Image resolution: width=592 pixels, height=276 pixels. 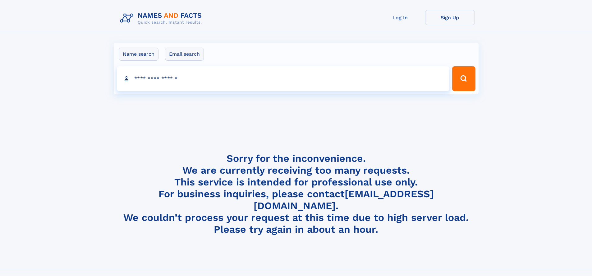 What do you see at coordinates (296, 194) in the screenshot?
I see `h4: Sorry for the inconvenience. We are currently receiving too many requests. This service is intend...` at bounding box center [296, 194].